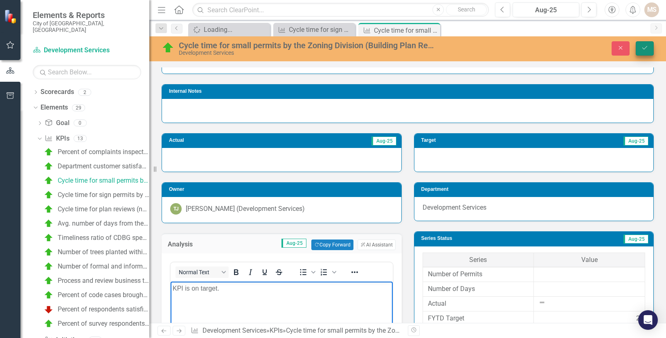 The height and width of the screenshot is (338, 666). I want to click on div: Numbered list, so click(327, 272).